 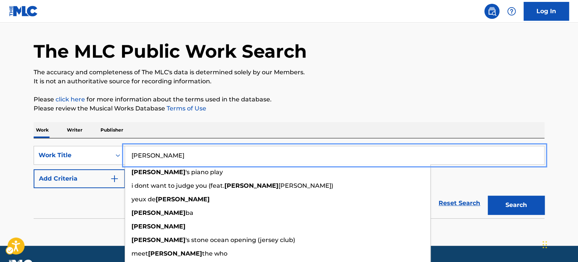 What do you see at coordinates (112, 130) in the screenshot?
I see `p: Publisher` at bounding box center [112, 130].